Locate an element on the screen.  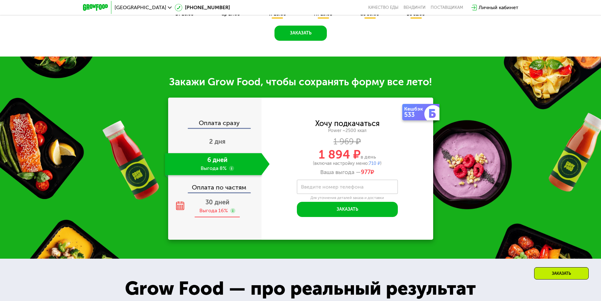
span: 1 894 ₽ is located at coordinates (339, 154).